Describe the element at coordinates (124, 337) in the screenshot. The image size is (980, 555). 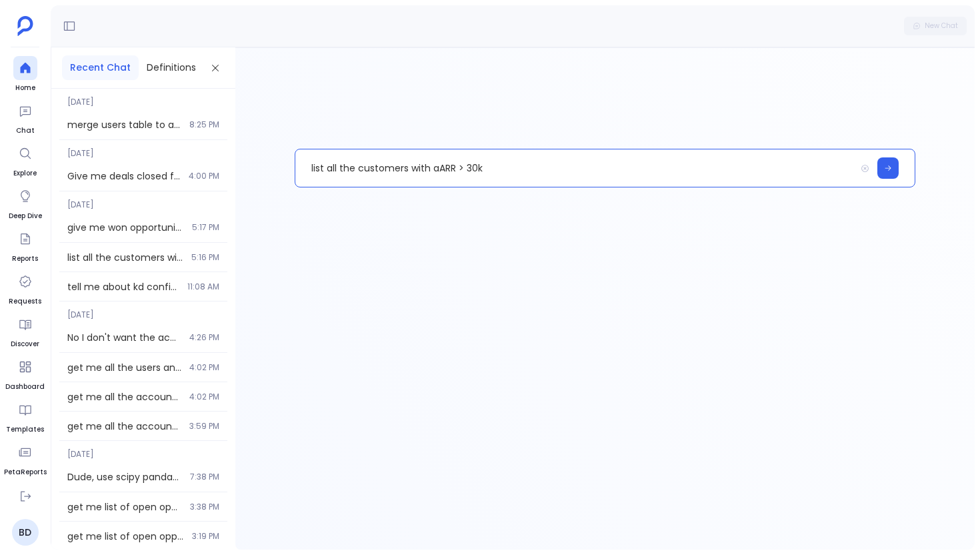
I see `span: No I don't want the accounts. I want the users` at that location.